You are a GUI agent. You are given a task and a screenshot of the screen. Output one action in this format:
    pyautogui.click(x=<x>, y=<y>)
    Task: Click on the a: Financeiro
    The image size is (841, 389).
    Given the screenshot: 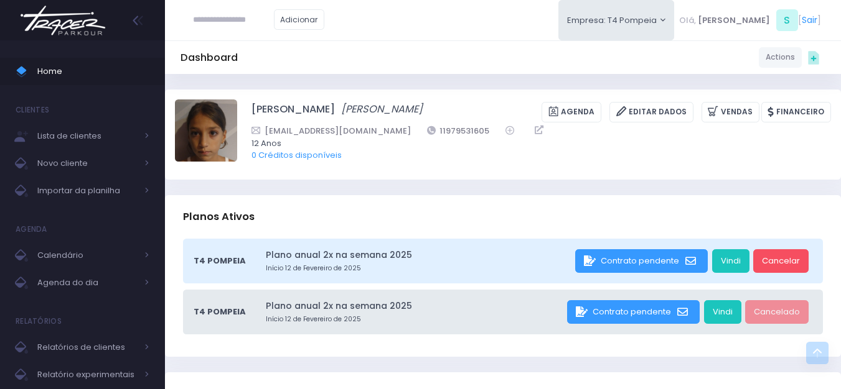 What is the action you would take?
    pyautogui.click(x=796, y=112)
    